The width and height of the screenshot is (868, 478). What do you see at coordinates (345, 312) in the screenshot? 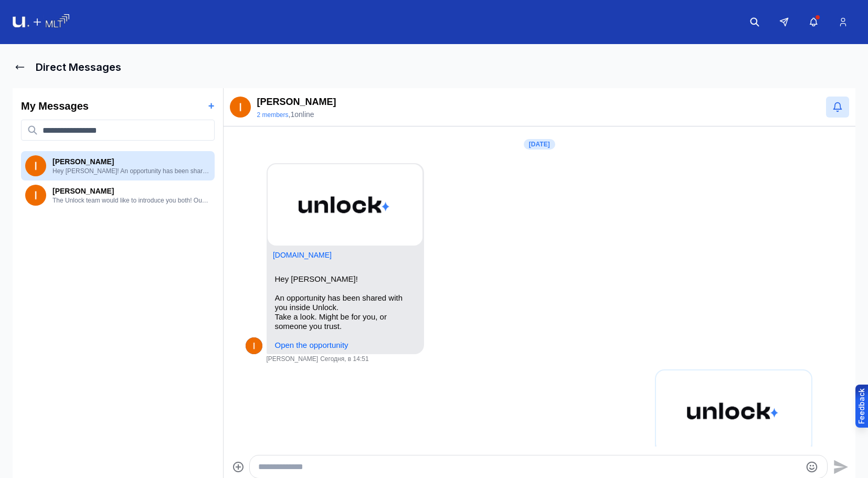
I see `p: An opportunity has been shared with you inside Unlock. Take a look. Might be for you, or someone ...` at bounding box center [345, 312].